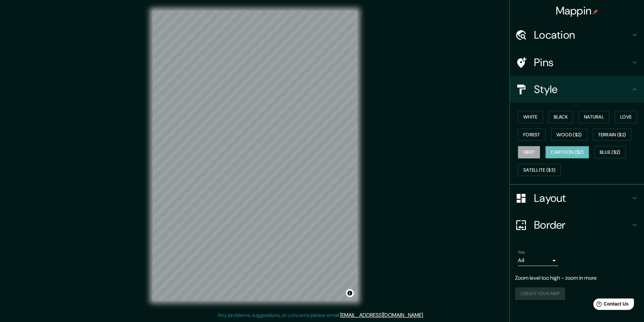 This screenshot has height=322, width=644. What do you see at coordinates (577, 89) in the screenshot?
I see `div: Style` at bounding box center [577, 89].